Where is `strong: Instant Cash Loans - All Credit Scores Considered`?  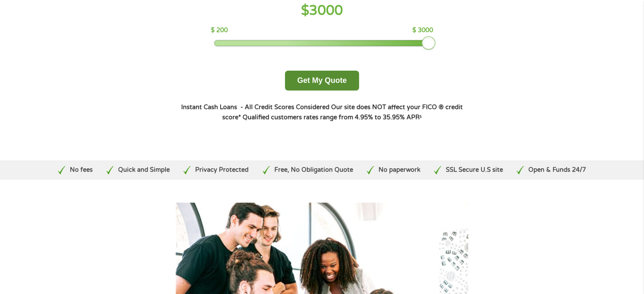 strong: Instant Cash Loans - All Credit Scores Considered is located at coordinates (255, 107).